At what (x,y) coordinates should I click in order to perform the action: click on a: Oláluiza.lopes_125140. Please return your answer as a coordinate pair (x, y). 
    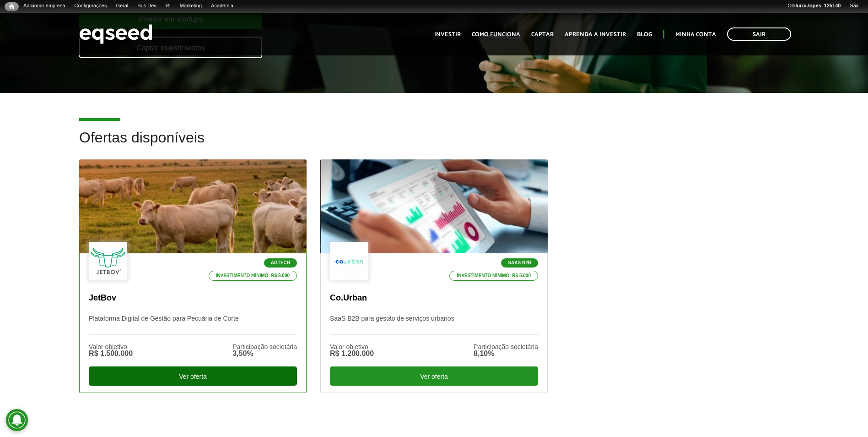
    Looking at the image, I should click on (814, 6).